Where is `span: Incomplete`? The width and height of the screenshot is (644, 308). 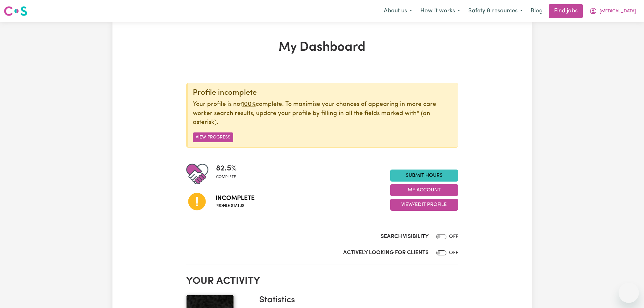 span: Incomplete is located at coordinates (235, 199).